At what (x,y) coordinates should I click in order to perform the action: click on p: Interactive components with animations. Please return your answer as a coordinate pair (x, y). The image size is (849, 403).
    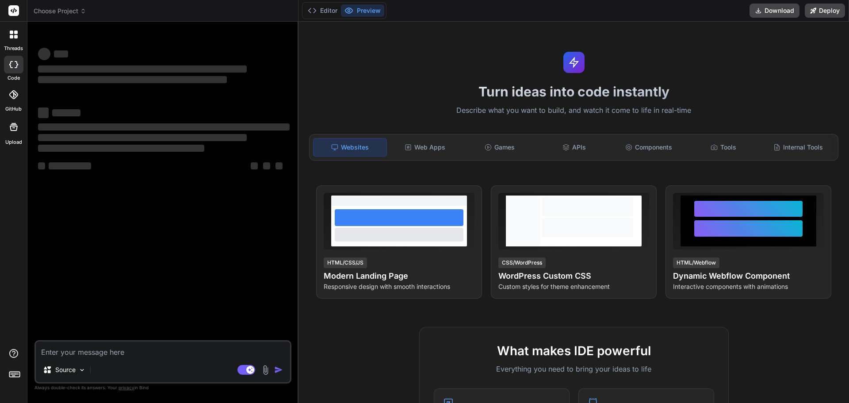
    Looking at the image, I should click on (748, 287).